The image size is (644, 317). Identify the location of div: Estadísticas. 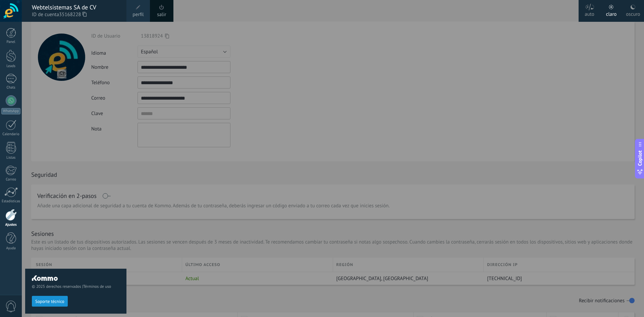
(11, 201).